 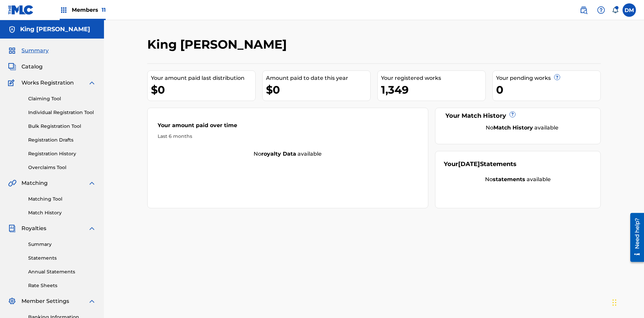 What do you see at coordinates (288, 136) in the screenshot?
I see `div: Last 6 months` at bounding box center [288, 136].